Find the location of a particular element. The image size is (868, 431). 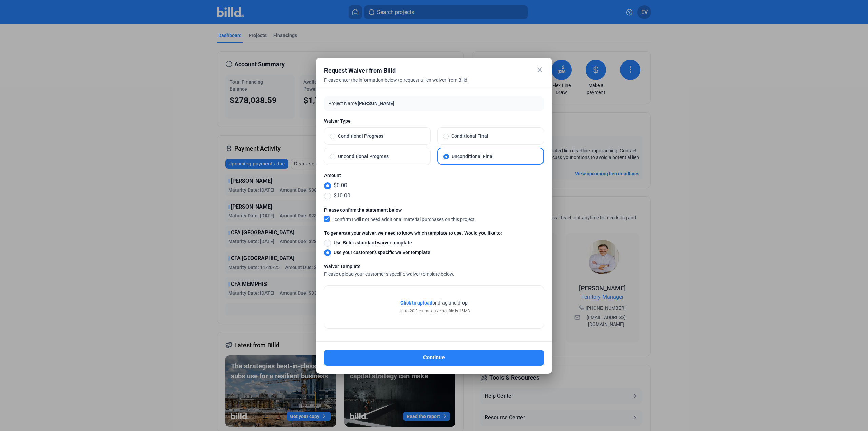

span: Please upload your customer’s specific waiver template below. is located at coordinates (389, 274).